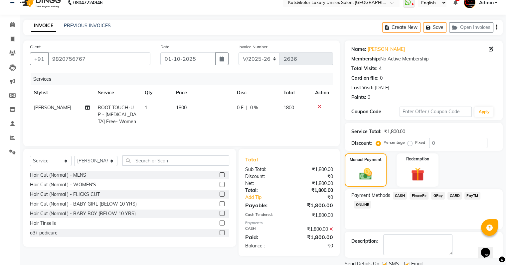  I want to click on label: Percentage, so click(394, 143).